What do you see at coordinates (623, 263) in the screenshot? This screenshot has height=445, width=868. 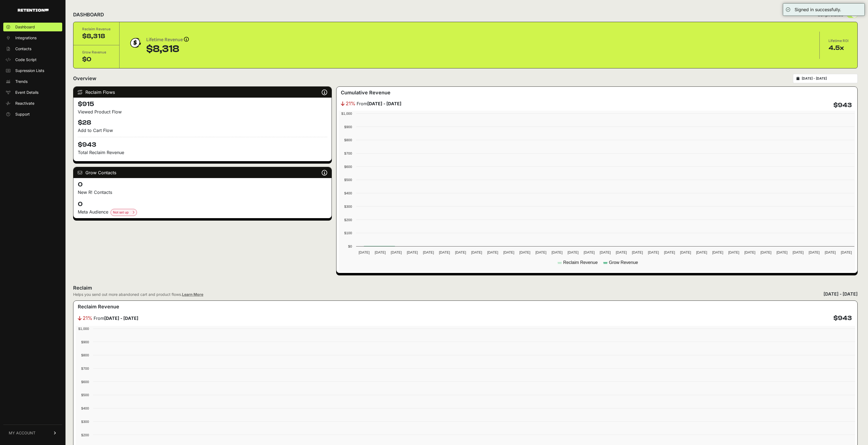 I see `text: Grow Revenue` at bounding box center [623, 263].